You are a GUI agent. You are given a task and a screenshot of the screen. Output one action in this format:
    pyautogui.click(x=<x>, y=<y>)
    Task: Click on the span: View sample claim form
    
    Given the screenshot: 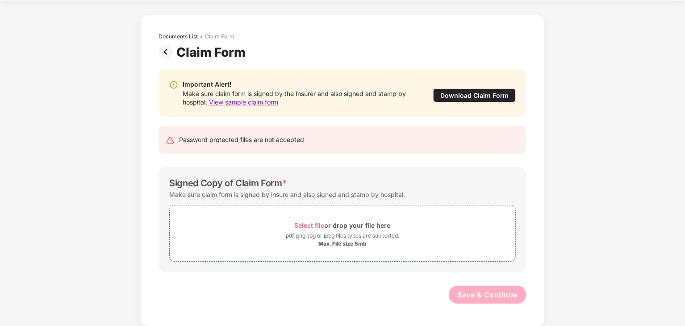 What is the action you would take?
    pyautogui.click(x=244, y=102)
    